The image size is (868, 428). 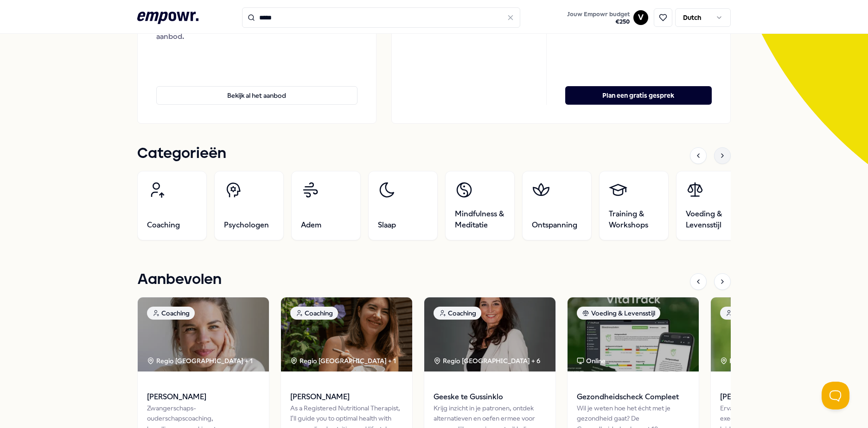 What do you see at coordinates (326, 206) in the screenshot?
I see `a: Adem` at bounding box center [326, 206].